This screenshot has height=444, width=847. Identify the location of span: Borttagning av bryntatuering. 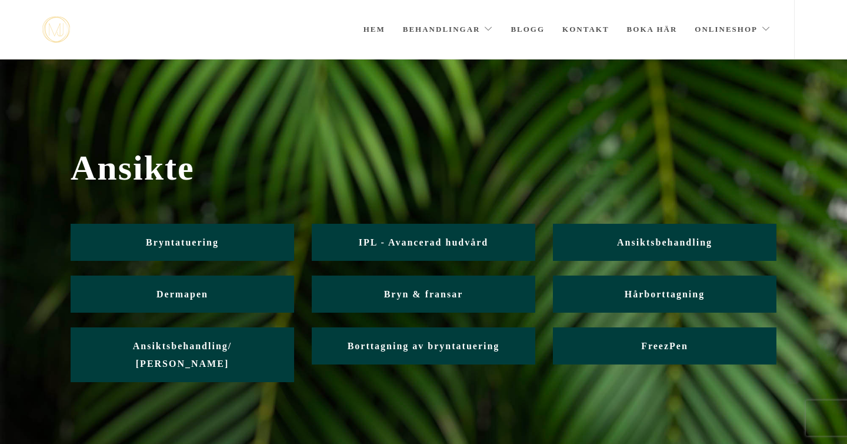
(424, 345).